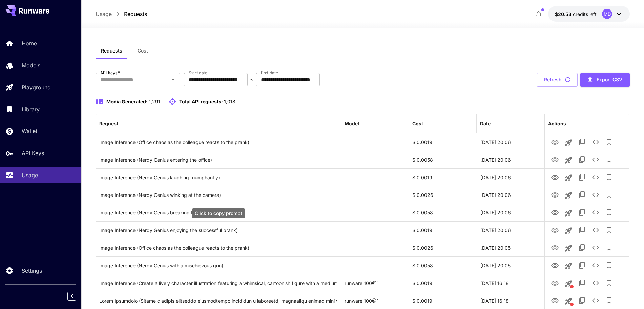  I want to click on p: Wallet, so click(30, 131).